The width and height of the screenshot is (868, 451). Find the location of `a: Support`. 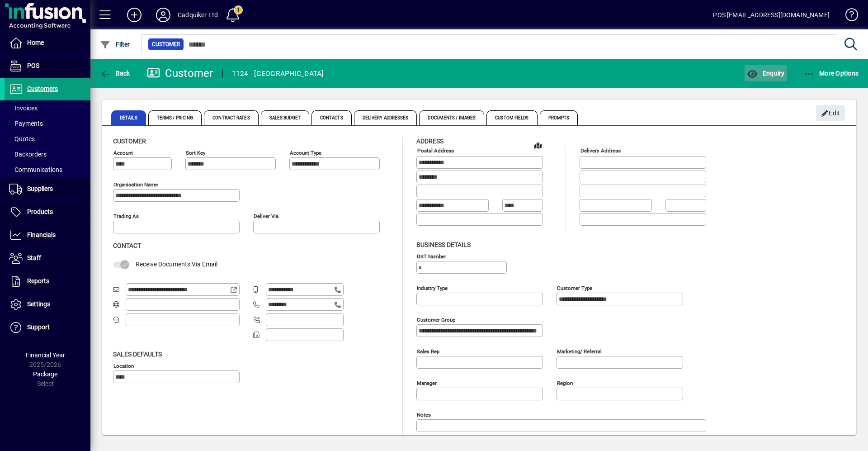

a: Support is located at coordinates (47, 327).